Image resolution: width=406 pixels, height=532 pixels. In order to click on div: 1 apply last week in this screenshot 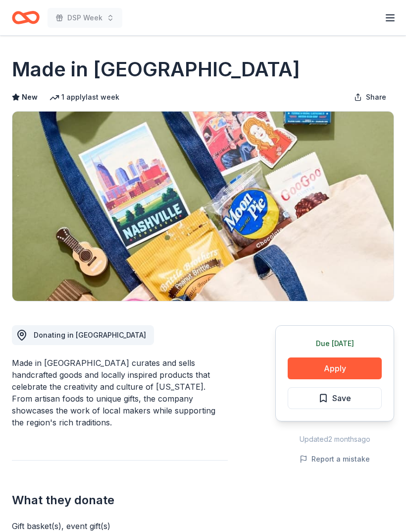, I will do `click(84, 97)`.